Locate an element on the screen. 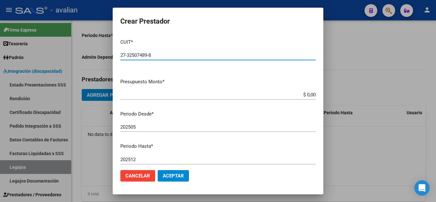 This screenshot has height=202, width=436. h2: Crear Prestador is located at coordinates (218, 21).